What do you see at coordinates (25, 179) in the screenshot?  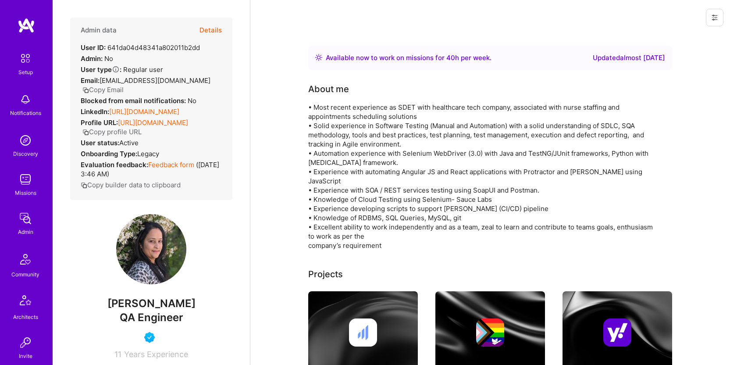 I see `img: teamwork` at bounding box center [25, 179].